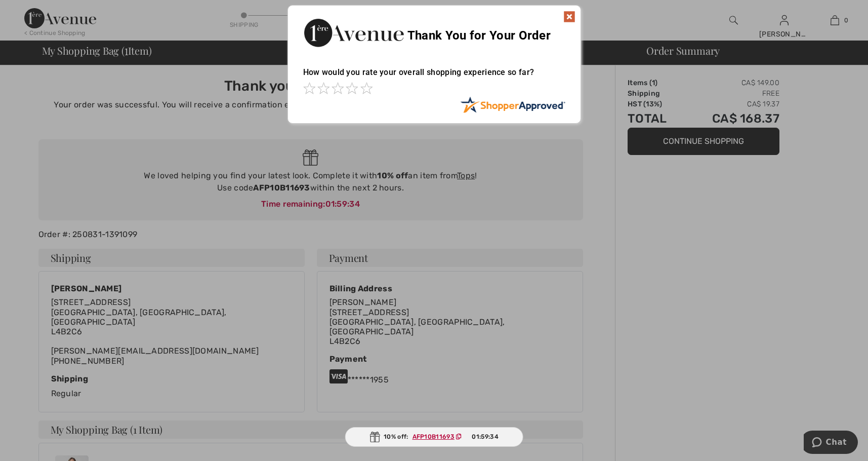 The height and width of the screenshot is (461, 868). I want to click on img: Thank You for Your Order, so click(354, 32).